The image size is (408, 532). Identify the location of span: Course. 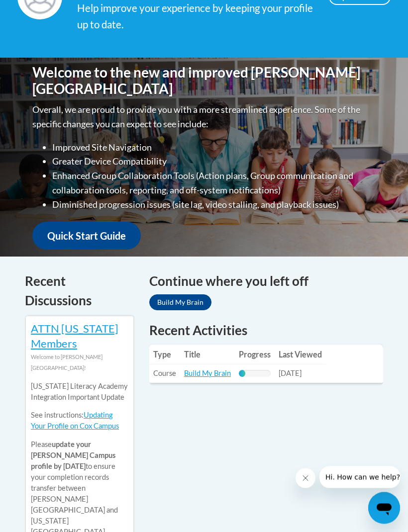
(164, 373).